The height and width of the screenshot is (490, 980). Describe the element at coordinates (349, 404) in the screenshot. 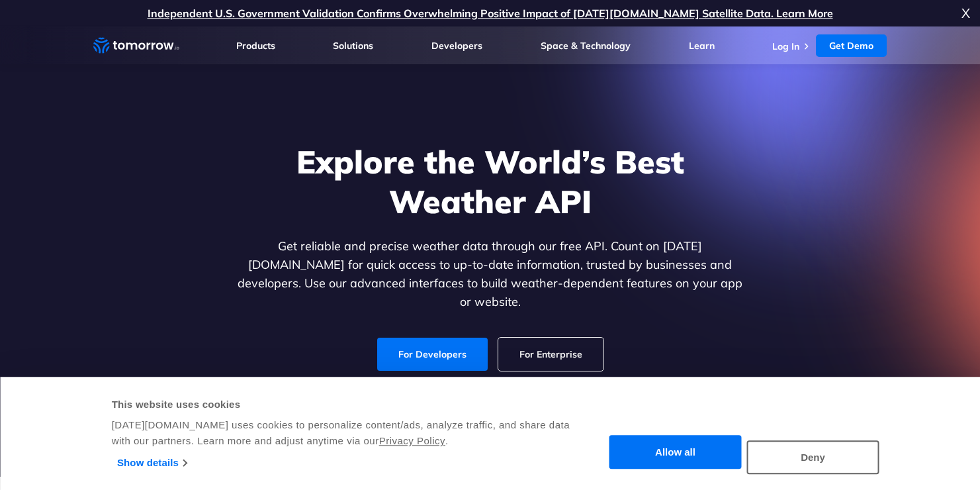

I see `div: This website uses cookies` at that location.